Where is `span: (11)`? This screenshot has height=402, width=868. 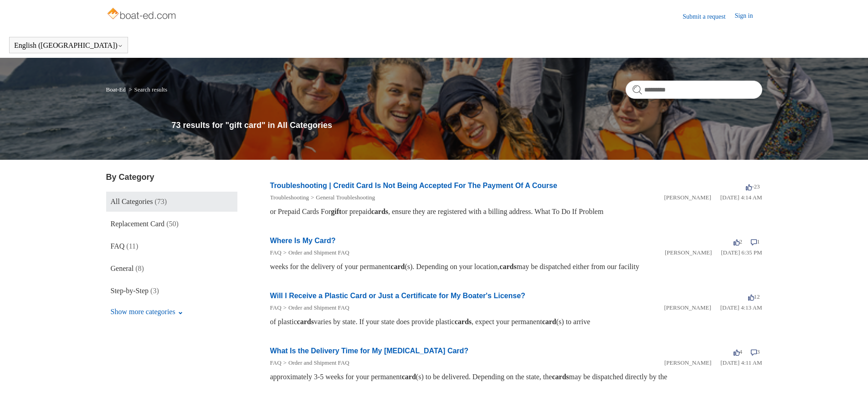
span: (11) is located at coordinates (132, 245).